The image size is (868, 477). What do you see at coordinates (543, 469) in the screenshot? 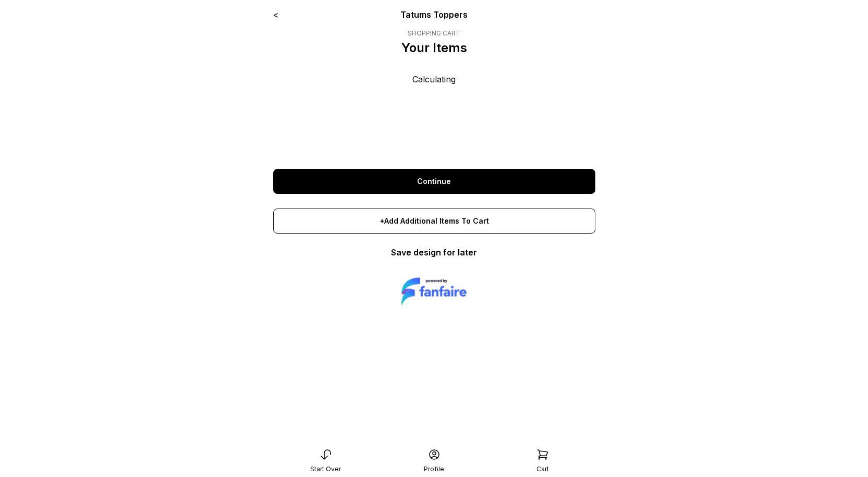
I see `div: Cart` at bounding box center [543, 469].